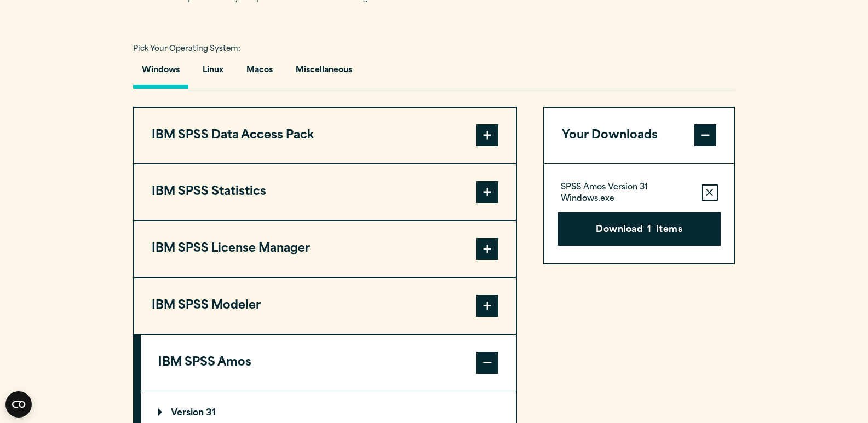 This screenshot has height=423, width=868. What do you see at coordinates (639, 229) in the screenshot?
I see `button: Download1Items` at bounding box center [639, 229].